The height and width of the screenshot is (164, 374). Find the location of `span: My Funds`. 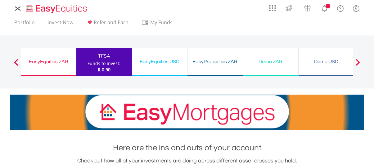

span: My Funds is located at coordinates (162, 22).